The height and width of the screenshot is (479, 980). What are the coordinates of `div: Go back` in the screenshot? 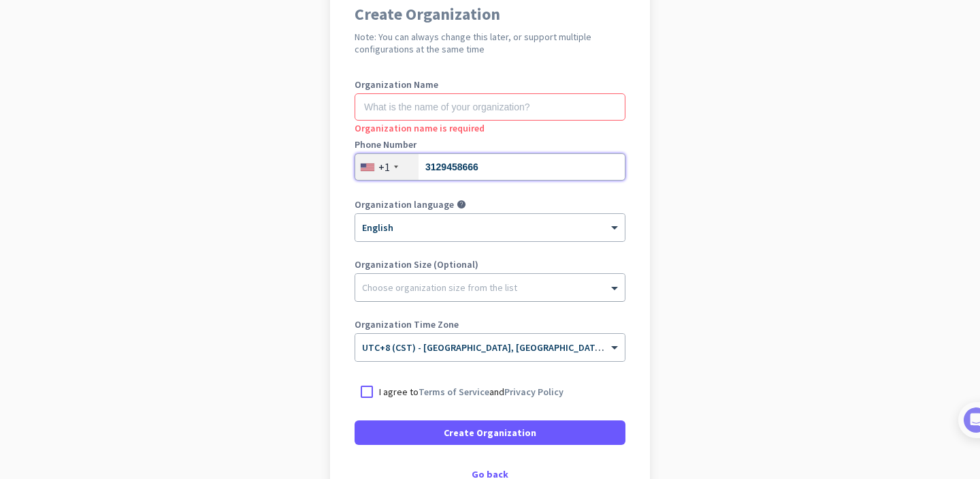 It's located at (490, 474).